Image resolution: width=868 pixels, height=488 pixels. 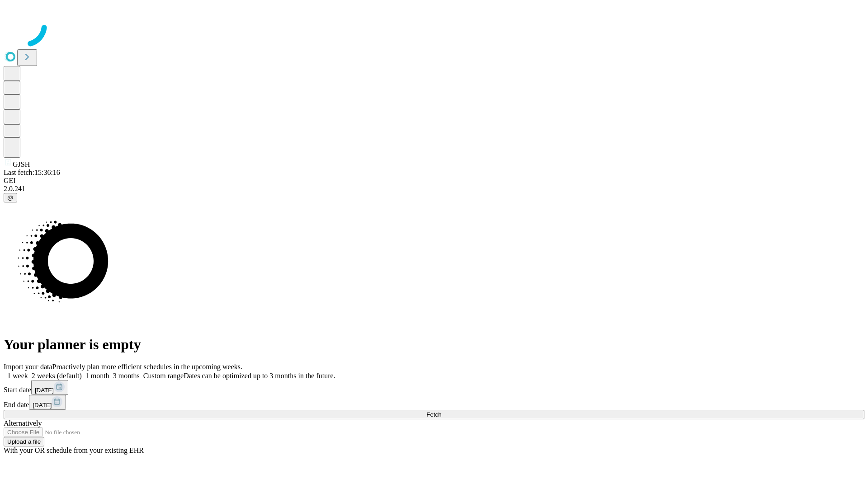 What do you see at coordinates (163, 375) in the screenshot?
I see `span: Custom range` at bounding box center [163, 375].